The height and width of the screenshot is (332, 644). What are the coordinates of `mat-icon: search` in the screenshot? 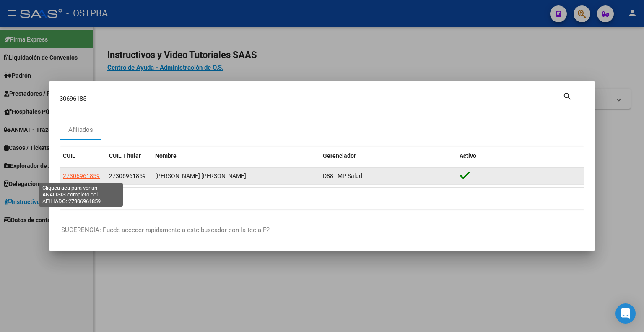 It's located at (567, 95).